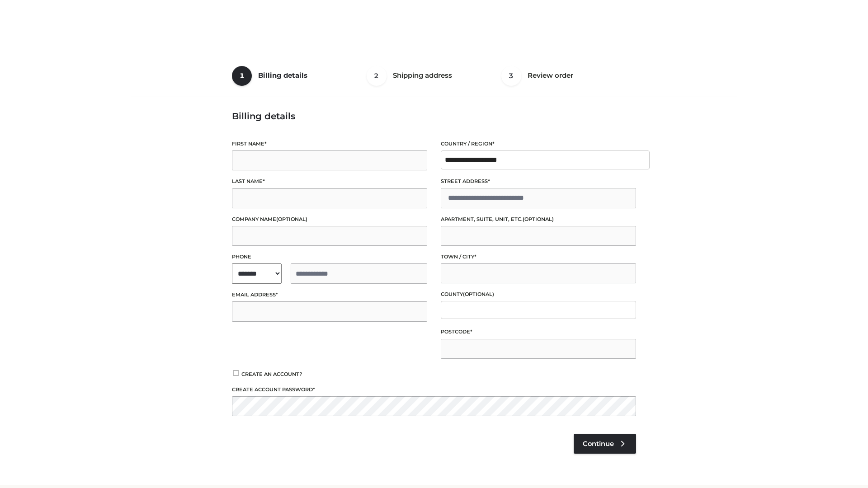 This screenshot has height=488, width=868. I want to click on label: Last name, so click(330, 182).